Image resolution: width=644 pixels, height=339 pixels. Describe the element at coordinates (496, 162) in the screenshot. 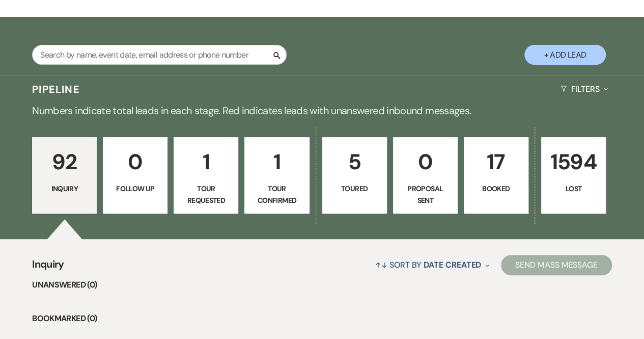

I see `p: 17` at that location.